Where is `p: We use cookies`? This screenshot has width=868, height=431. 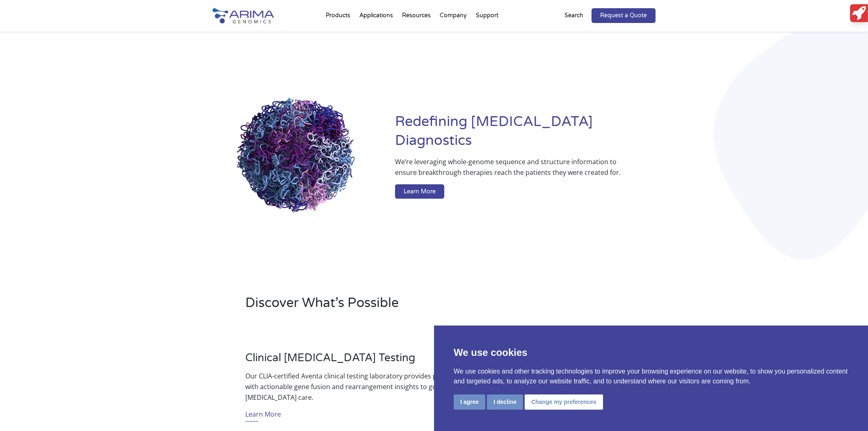 p: We use cookies is located at coordinates (651, 352).